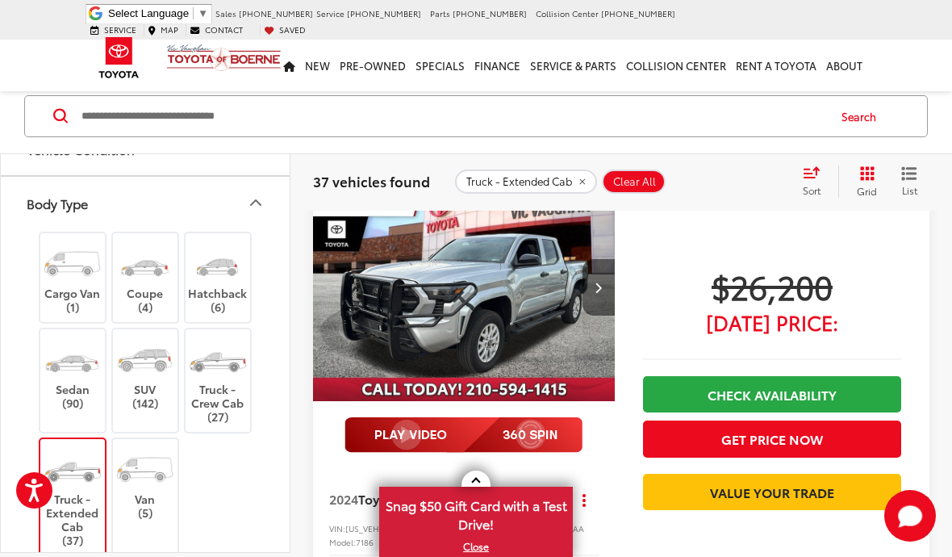  What do you see at coordinates (573, 65) in the screenshot?
I see `a: Service & Parts: Opens in a new tab` at bounding box center [573, 65].